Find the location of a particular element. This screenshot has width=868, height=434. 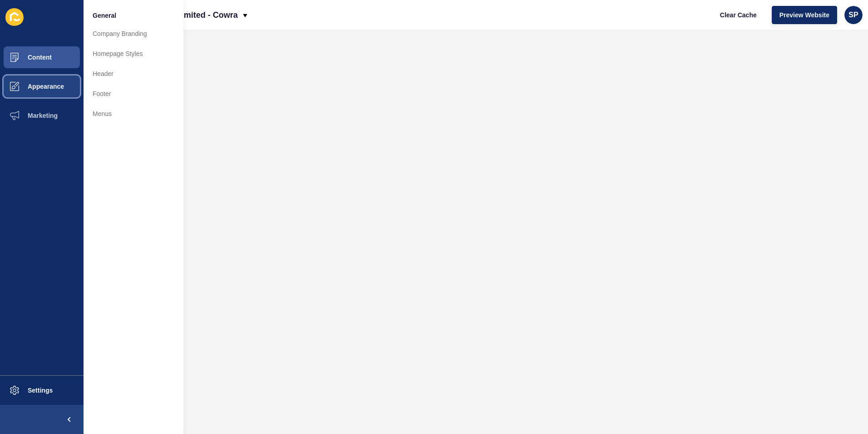

button: Preview Website is located at coordinates (804, 15).